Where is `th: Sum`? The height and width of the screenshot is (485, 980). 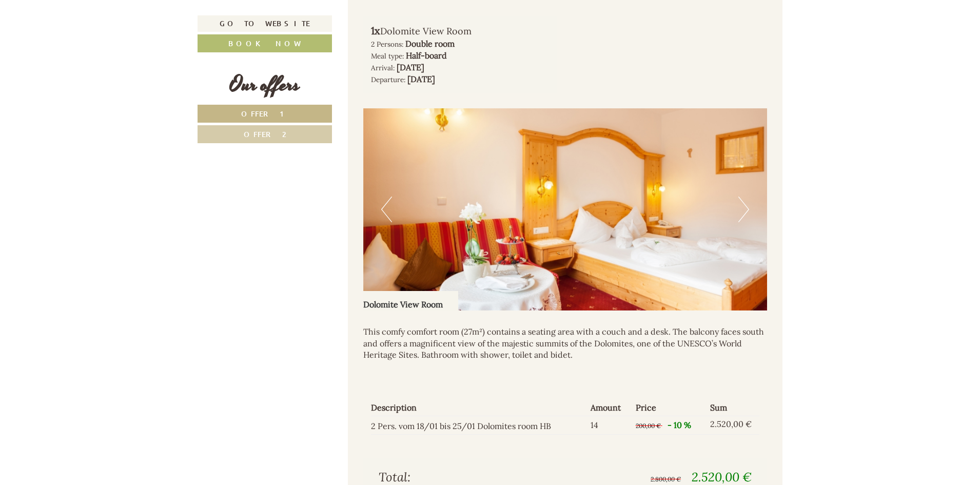 th: Sum is located at coordinates (732, 407).